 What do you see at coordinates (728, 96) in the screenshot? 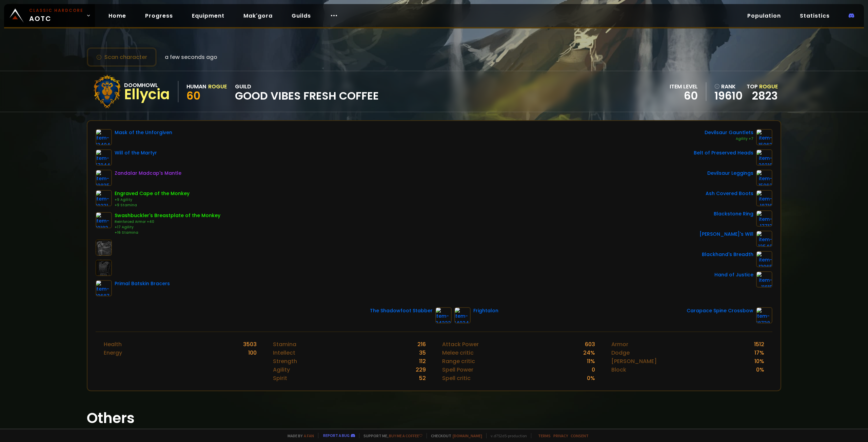
I see `a: 19610` at bounding box center [728, 96].